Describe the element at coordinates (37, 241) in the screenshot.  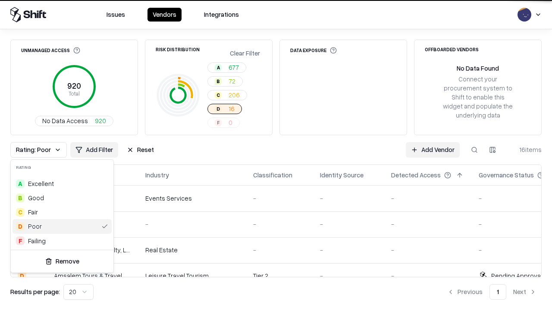
I see `div: Failing` at that location.